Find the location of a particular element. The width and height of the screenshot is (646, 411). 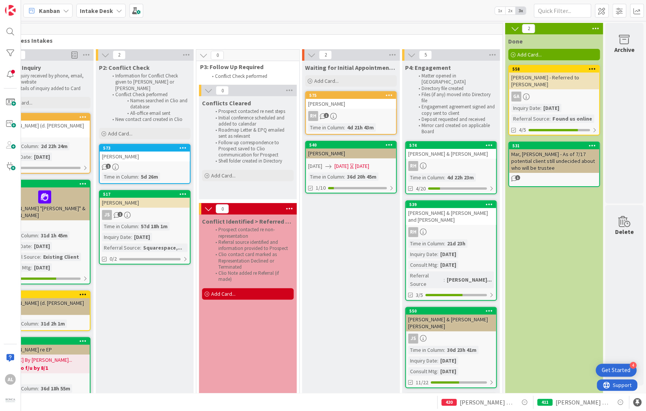

div: AL is located at coordinates (10, 379).